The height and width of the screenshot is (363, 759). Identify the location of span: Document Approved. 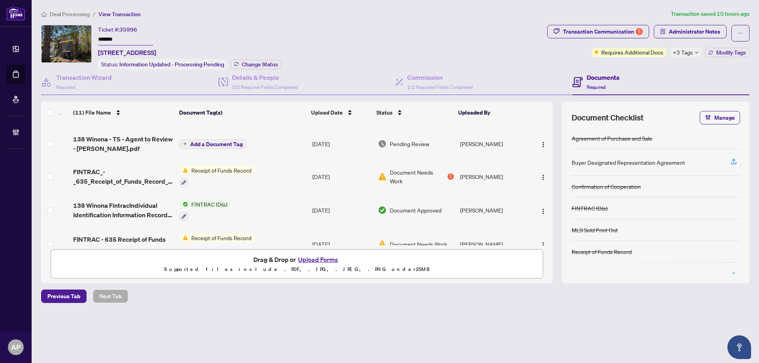
(416, 210).